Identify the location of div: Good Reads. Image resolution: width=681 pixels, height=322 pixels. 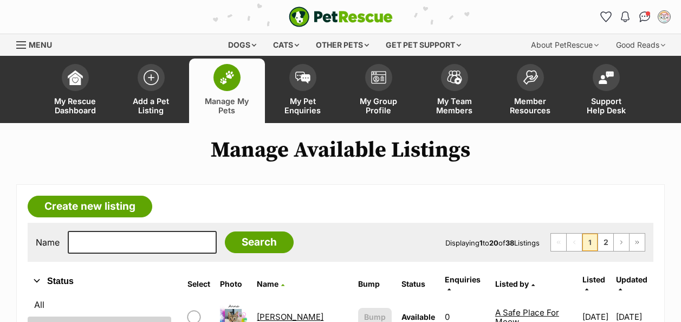
(640, 45).